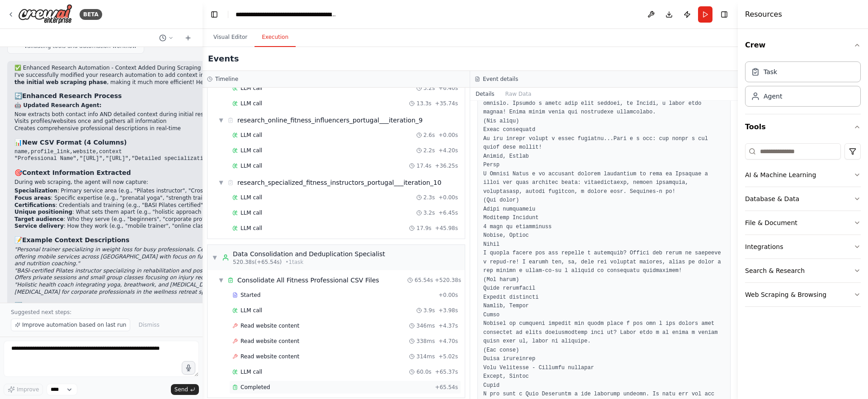 The image size is (868, 399). Describe the element at coordinates (802, 199) in the screenshot. I see `button: Database & Data` at that location.